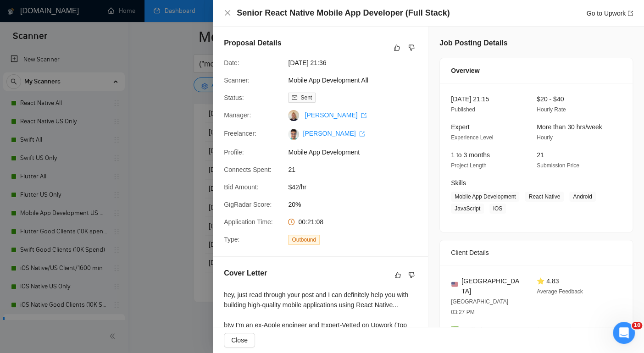  I want to click on span: Outbound, so click(304, 240).